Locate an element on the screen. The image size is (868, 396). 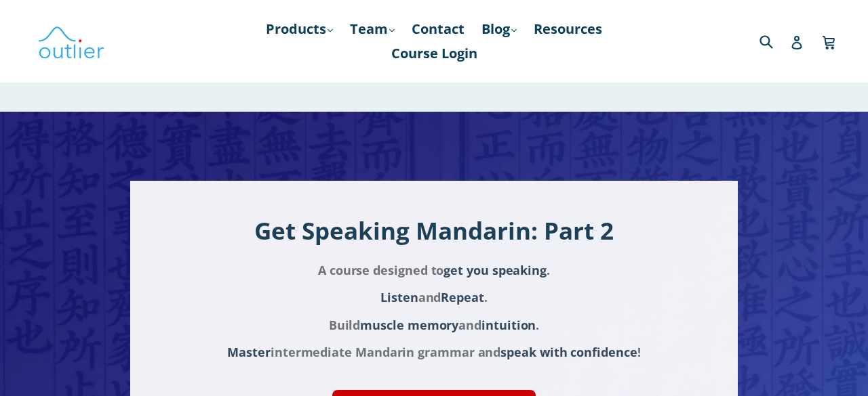
span: intermediate Mandarin grammar and ! is located at coordinates (434, 353).